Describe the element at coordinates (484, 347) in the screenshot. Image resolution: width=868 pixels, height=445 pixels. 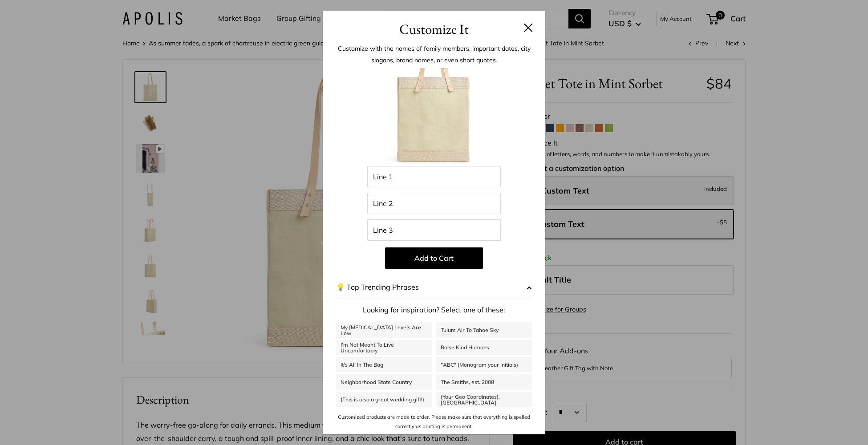
I see `a: Raise Kind Humans` at that location.